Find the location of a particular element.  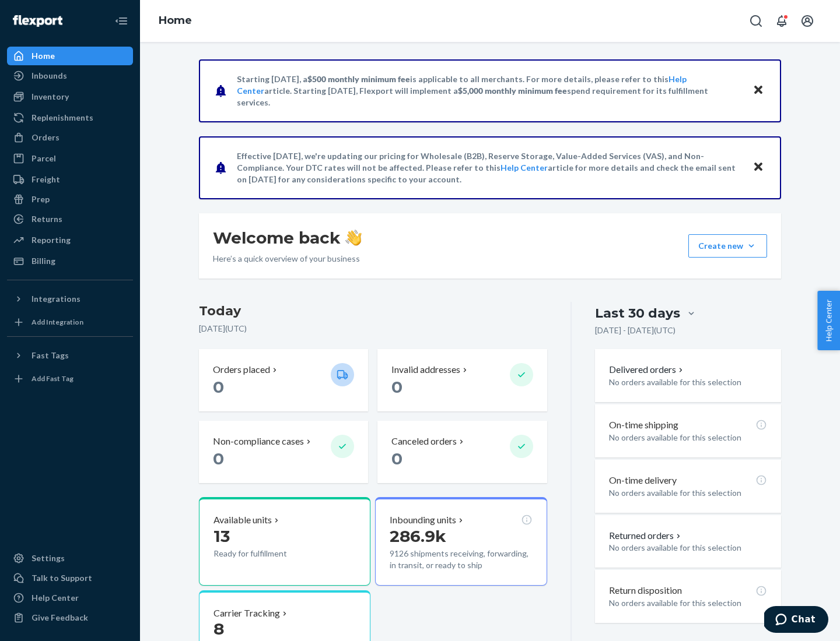

button: Close Navigation is located at coordinates (121, 21).